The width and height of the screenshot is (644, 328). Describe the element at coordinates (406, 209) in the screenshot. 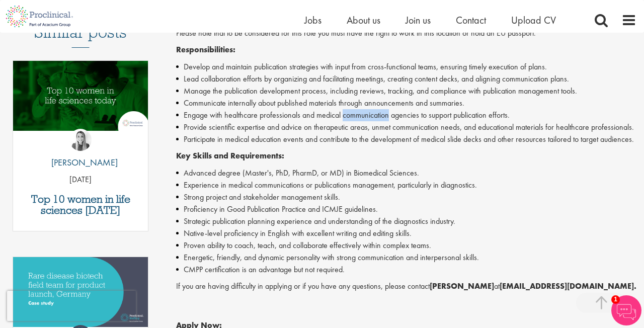

I see `li: Proficiency in Good Publication Practice and ICMJE guidelines.` at that location.